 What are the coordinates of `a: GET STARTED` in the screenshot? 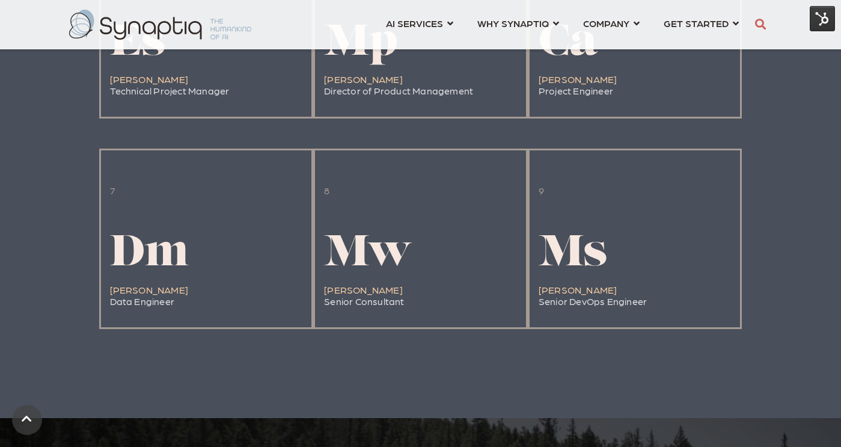 It's located at (701, 23).